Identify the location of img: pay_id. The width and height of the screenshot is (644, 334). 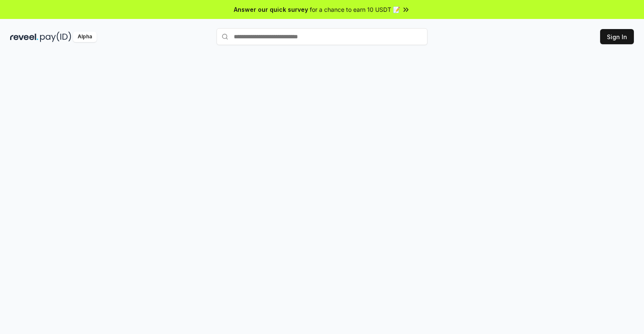
(55, 37).